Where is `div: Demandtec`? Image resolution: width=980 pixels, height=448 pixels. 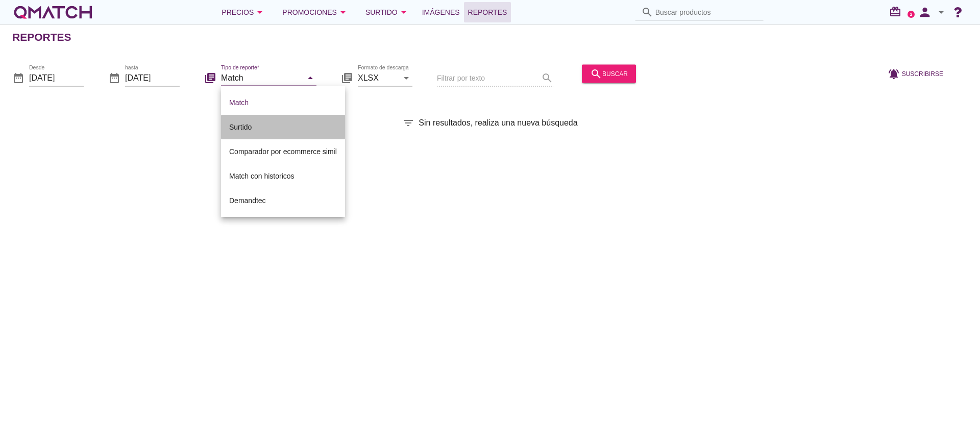
div: Demandtec is located at coordinates (283, 201).